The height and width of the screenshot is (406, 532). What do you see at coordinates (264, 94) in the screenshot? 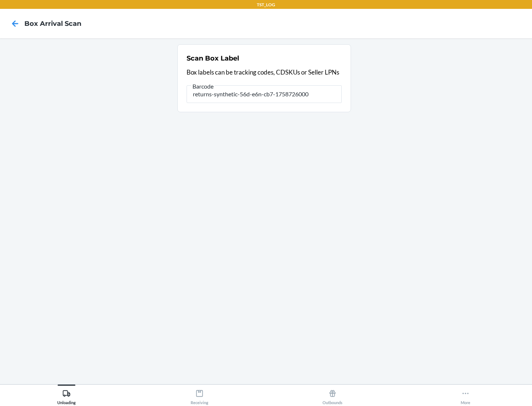
I see `input: Barcode` at bounding box center [264, 94].